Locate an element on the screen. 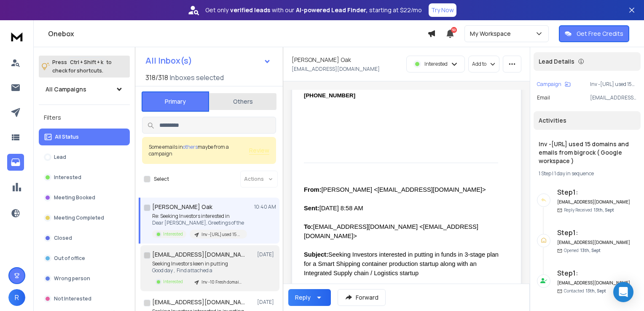 The width and height of the screenshot is (644, 311). p: My Workspace is located at coordinates (492, 34).